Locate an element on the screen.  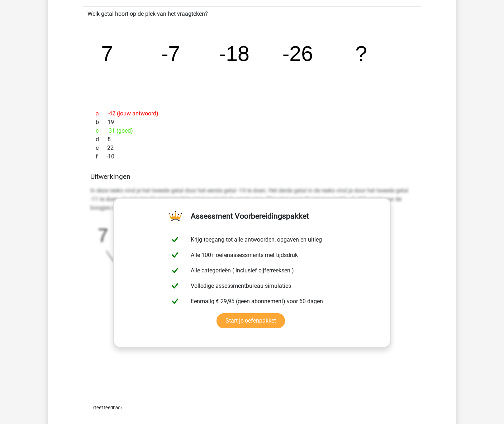
span: f is located at coordinates (101, 157).